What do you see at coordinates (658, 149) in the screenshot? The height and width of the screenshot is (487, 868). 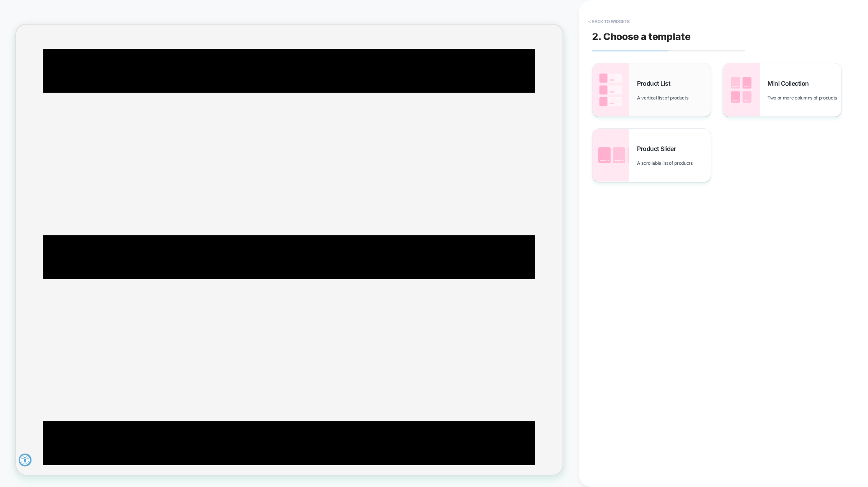 I see `span: Product Slider` at bounding box center [658, 149].